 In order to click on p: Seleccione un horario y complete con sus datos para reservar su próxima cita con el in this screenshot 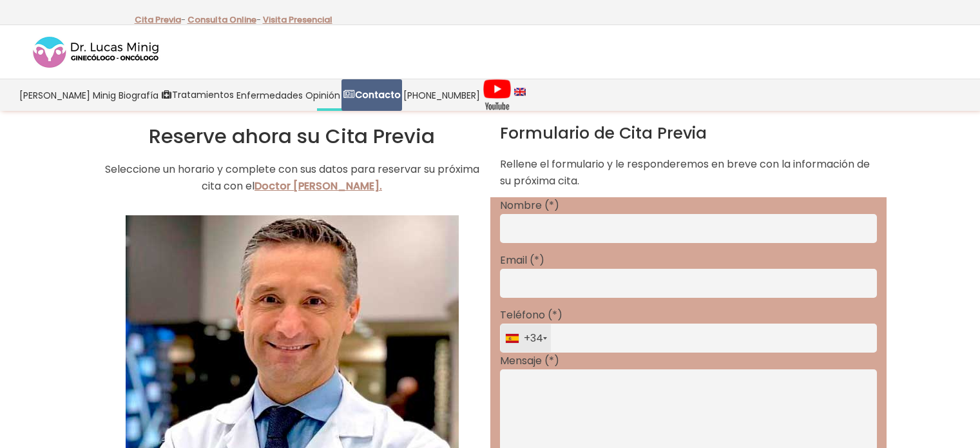, I will do `click(292, 178)`.